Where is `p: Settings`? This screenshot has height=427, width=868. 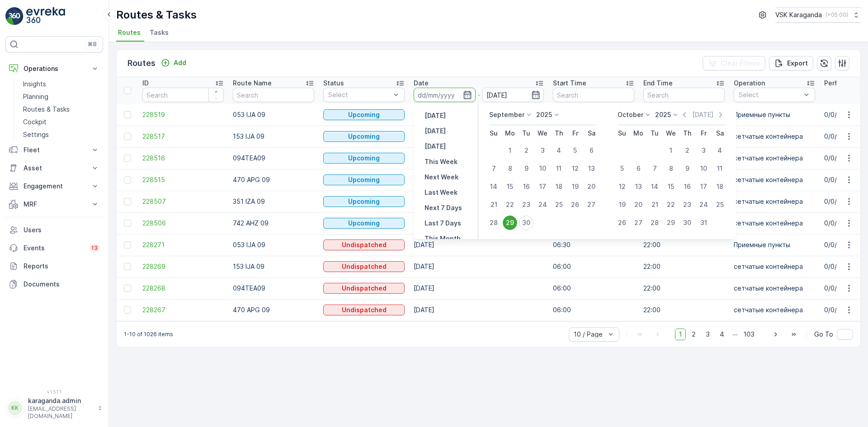 p: Settings is located at coordinates (36, 135).